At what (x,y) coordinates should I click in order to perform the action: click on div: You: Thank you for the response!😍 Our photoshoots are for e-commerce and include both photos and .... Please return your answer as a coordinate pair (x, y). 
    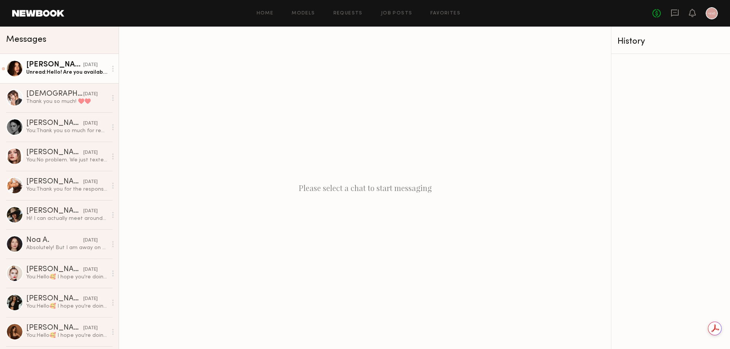
    Looking at the image, I should click on (67, 189).